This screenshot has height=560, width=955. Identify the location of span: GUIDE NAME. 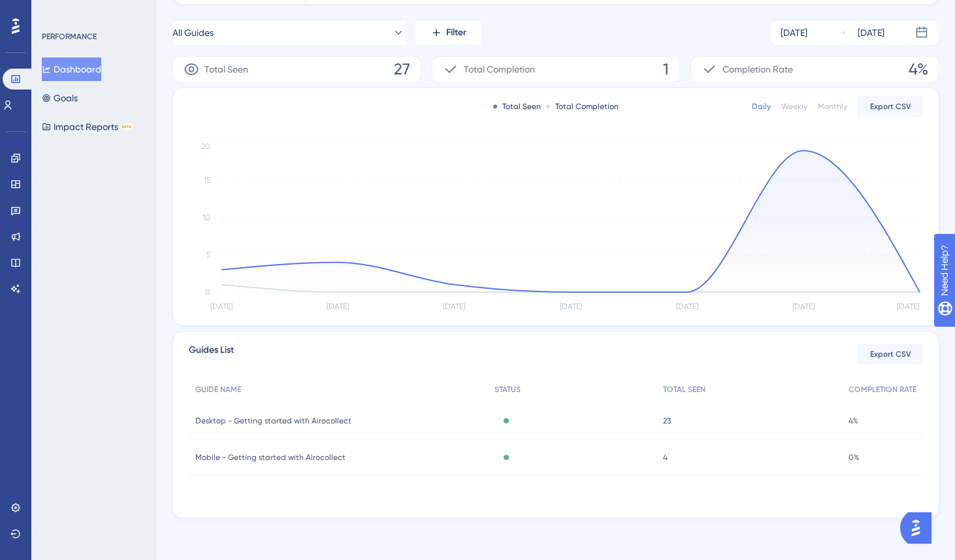
(218, 389).